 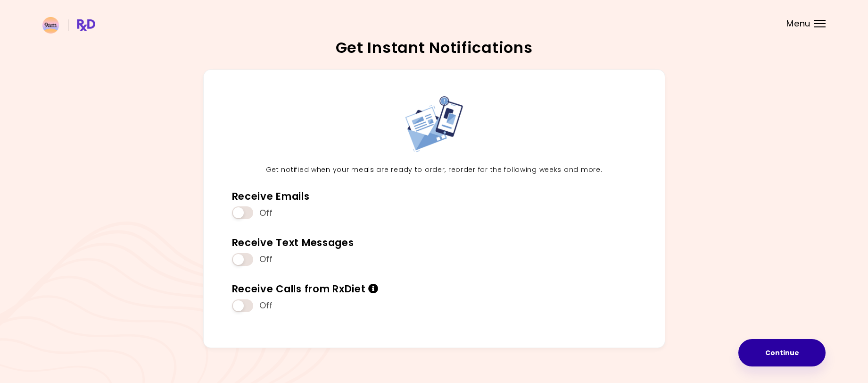 I want to click on button: Continue, so click(x=782, y=352).